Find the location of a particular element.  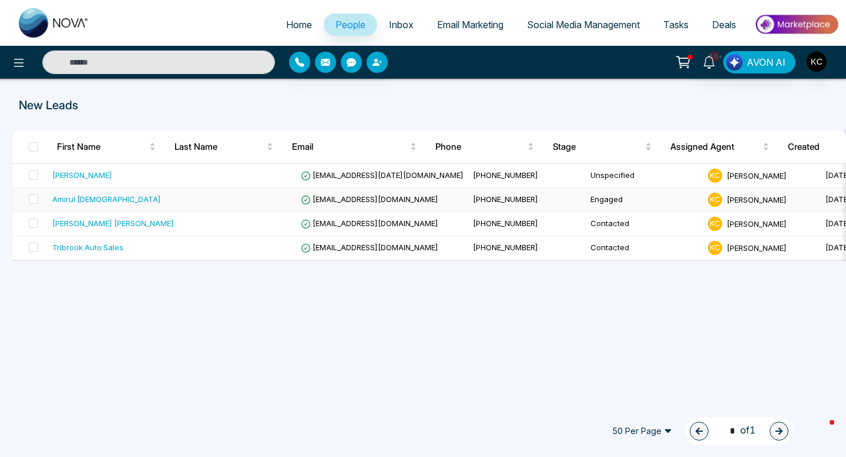

p: New Leads is located at coordinates (285, 105).